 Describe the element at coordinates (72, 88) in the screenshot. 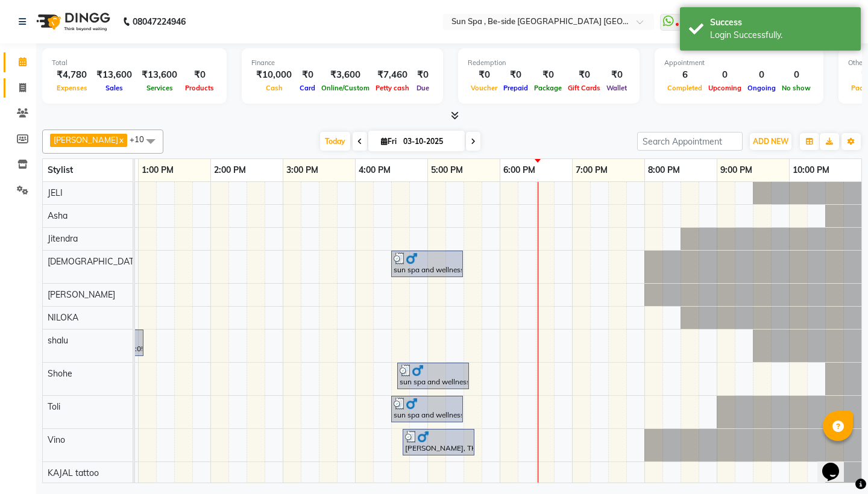

I see `span: Expenses` at that location.